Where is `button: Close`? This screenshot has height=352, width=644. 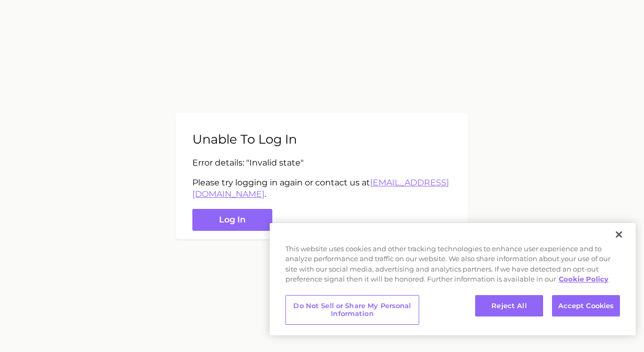 button: Close is located at coordinates (619, 234).